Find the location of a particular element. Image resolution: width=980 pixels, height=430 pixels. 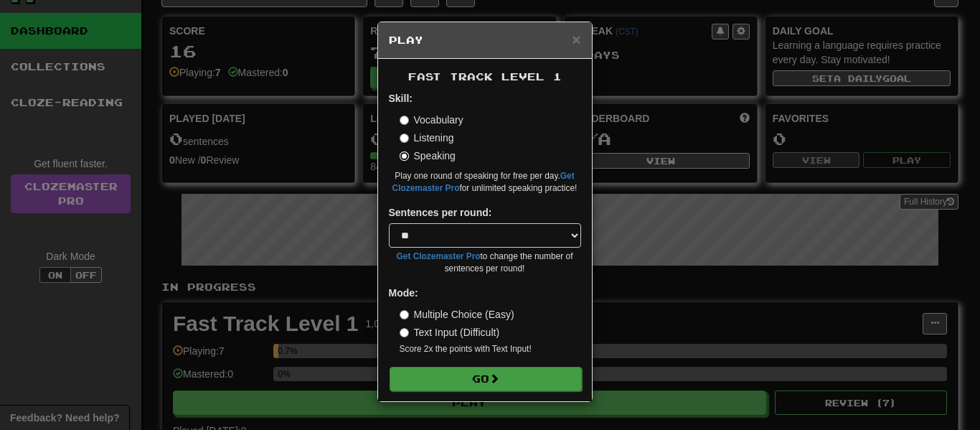

small: Score 2x the points with Text Input ! is located at coordinates (490, 349).